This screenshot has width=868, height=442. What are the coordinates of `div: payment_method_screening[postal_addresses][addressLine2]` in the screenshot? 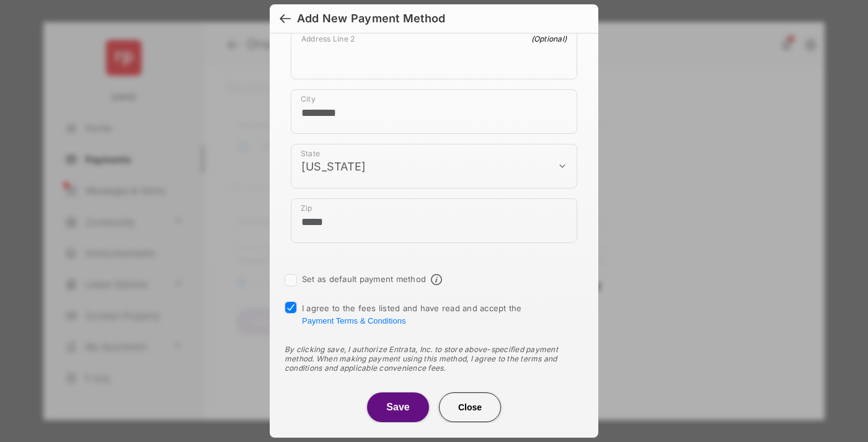 It's located at (434, 54).